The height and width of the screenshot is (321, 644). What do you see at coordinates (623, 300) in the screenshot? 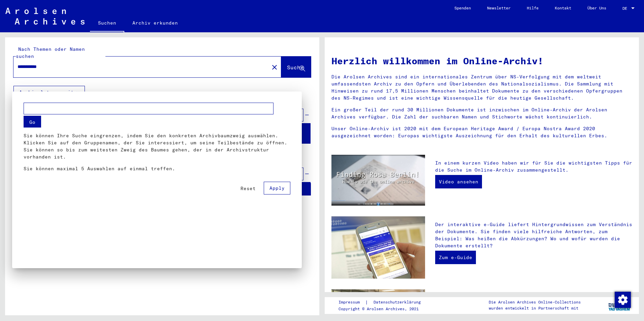
I see `img: Zustimmung ändern` at bounding box center [623, 300].